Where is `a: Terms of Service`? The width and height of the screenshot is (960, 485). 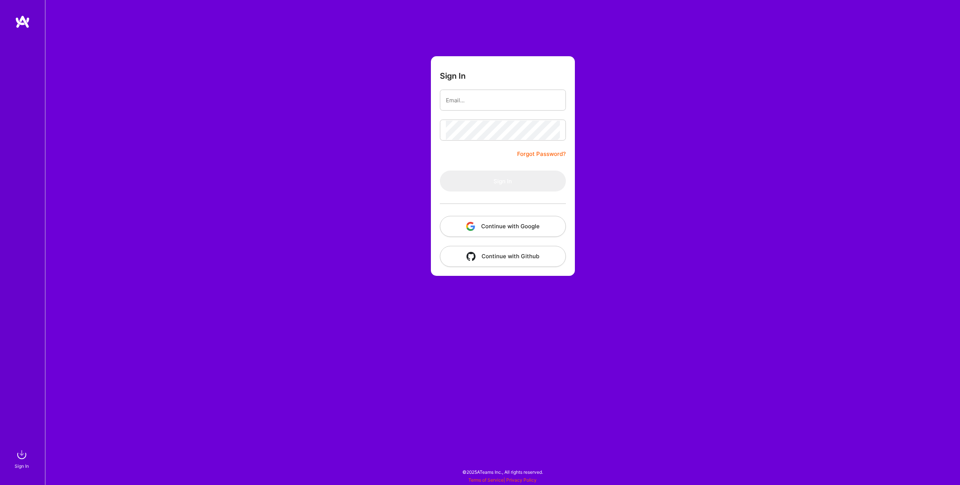 a: Terms of Service is located at coordinates (486, 480).